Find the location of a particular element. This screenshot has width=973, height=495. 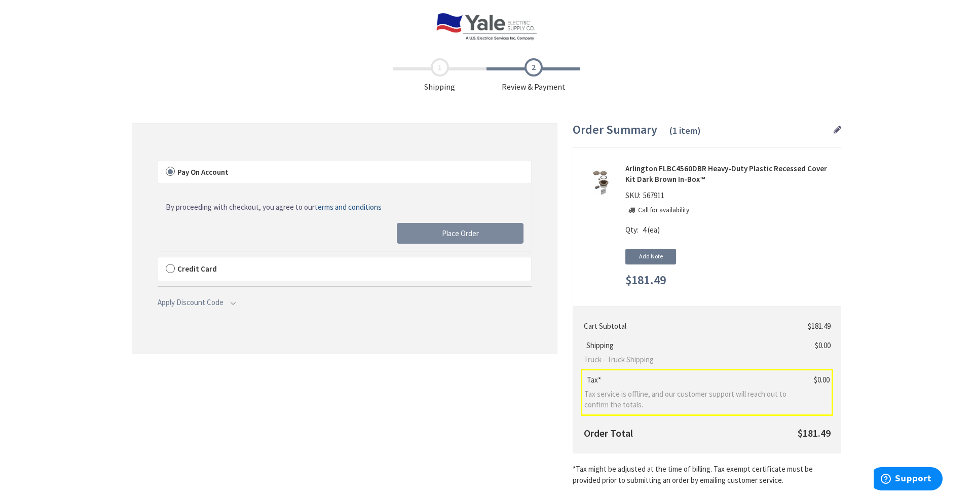

img: Arlington FLBC4560DBR Heavy-Duty Plastic Recessed Cover Kit Dark Brown In-Box™ is located at coordinates (600, 183).